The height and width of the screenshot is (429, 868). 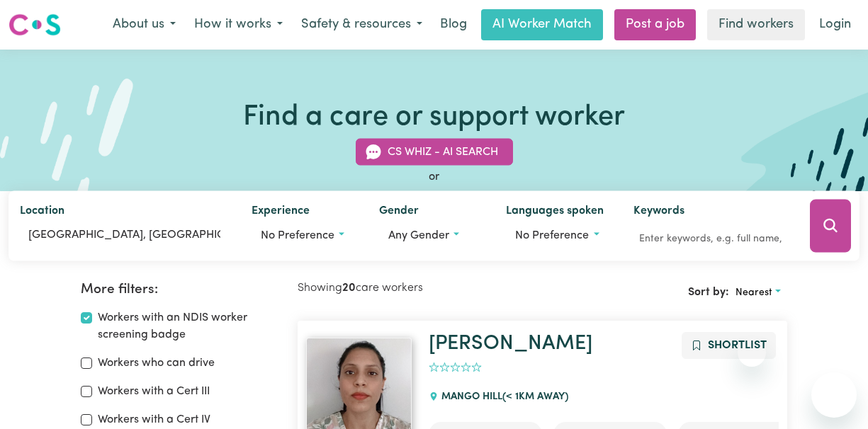 I want to click on label: Keywords, so click(x=659, y=212).